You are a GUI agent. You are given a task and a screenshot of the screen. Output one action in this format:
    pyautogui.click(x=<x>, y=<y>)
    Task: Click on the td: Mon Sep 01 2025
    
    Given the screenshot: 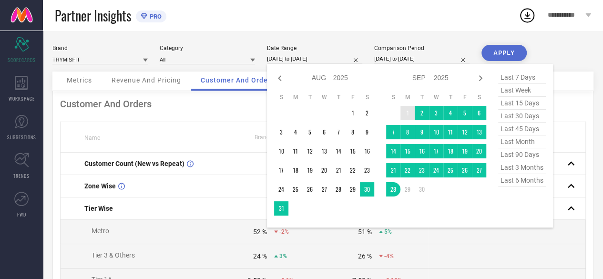 What is the action you would take?
    pyautogui.click(x=407, y=113)
    